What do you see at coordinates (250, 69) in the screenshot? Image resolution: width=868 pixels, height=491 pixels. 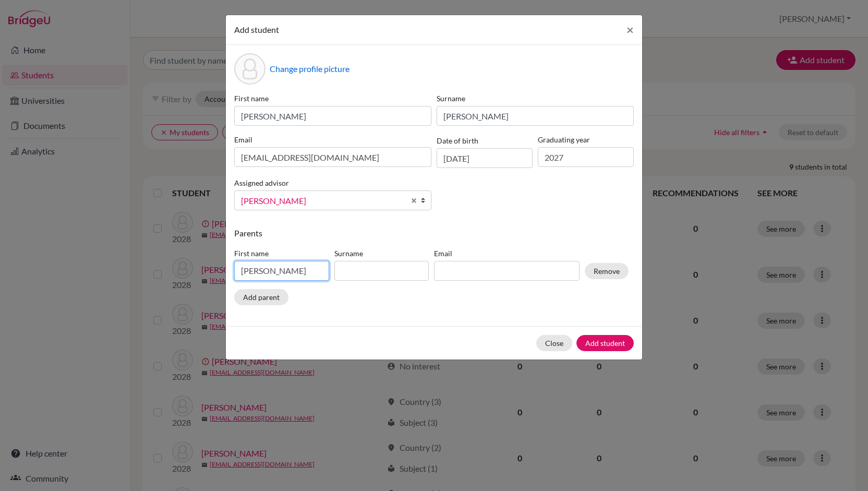 I see `div: Profile picture` at bounding box center [250, 69].